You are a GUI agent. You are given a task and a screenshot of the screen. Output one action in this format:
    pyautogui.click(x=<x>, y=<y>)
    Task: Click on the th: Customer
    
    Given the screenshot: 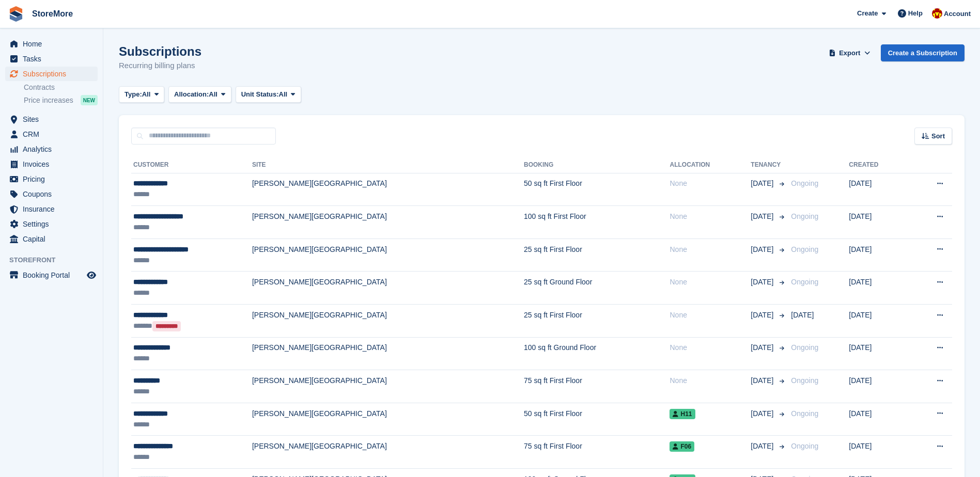 What is the action you would take?
    pyautogui.click(x=191, y=165)
    